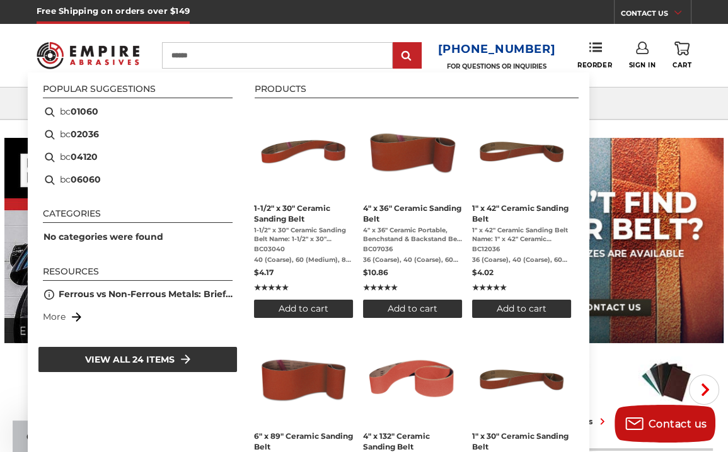 This screenshot has height=452, width=728. I want to click on span: 40 (Coarse), 60 (Medium), 80 (Medium), 120 (Fine), 36 (Coarse), 24 (Coarse), 100 (Fine), 150 (Fin..., so click(303, 260).